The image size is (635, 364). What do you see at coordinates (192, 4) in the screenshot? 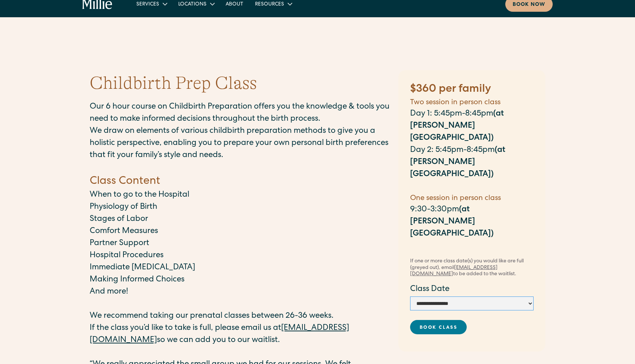
I see `div: Locations` at bounding box center [192, 4].